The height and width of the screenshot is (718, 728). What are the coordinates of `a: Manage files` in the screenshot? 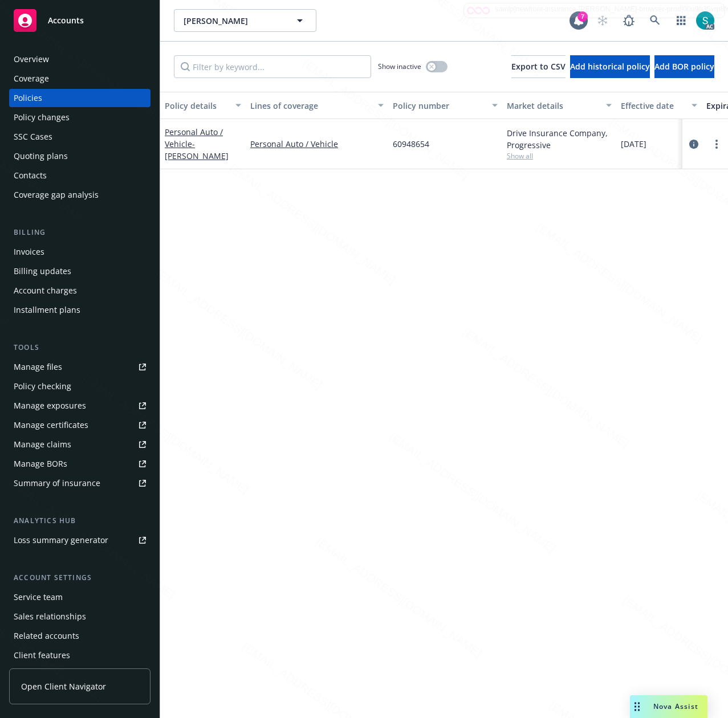 It's located at (80, 367).